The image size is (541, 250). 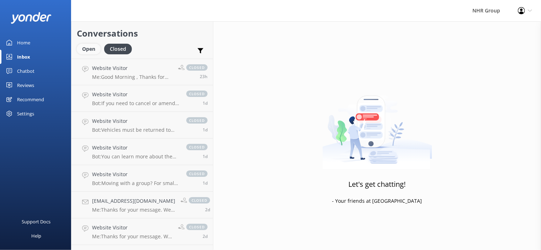 I want to click on div: Settings, so click(x=26, y=114).